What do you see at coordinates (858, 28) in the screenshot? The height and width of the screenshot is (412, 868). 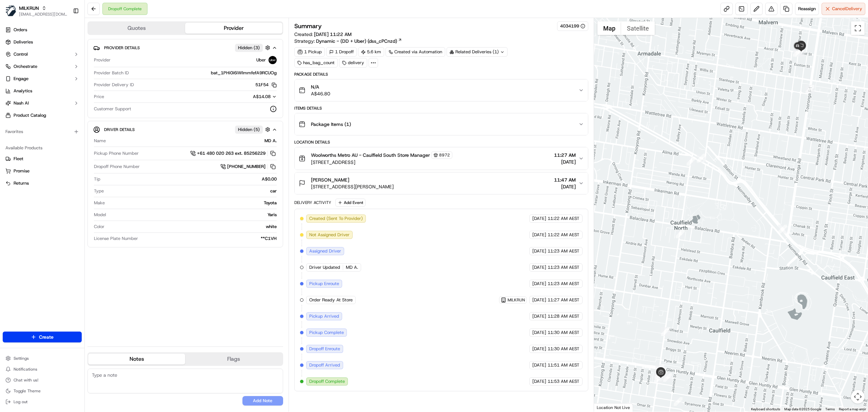 I see `button: Toggle fullscreen view` at bounding box center [858, 28].